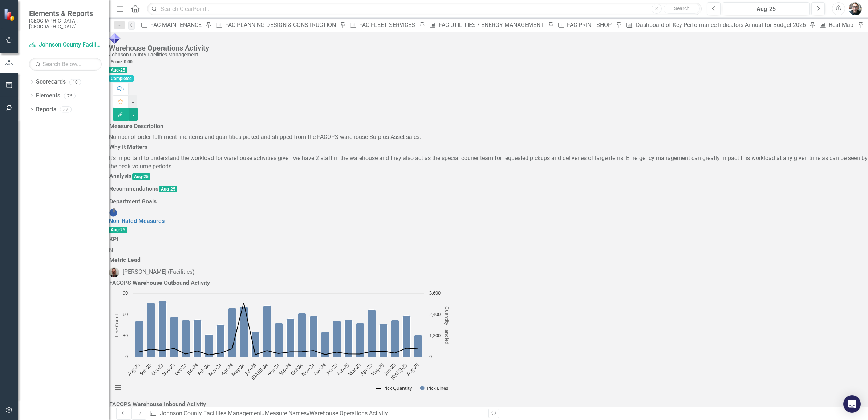  What do you see at coordinates (168, 369) in the screenshot?
I see `text: Nov-23` at bounding box center [168, 369].